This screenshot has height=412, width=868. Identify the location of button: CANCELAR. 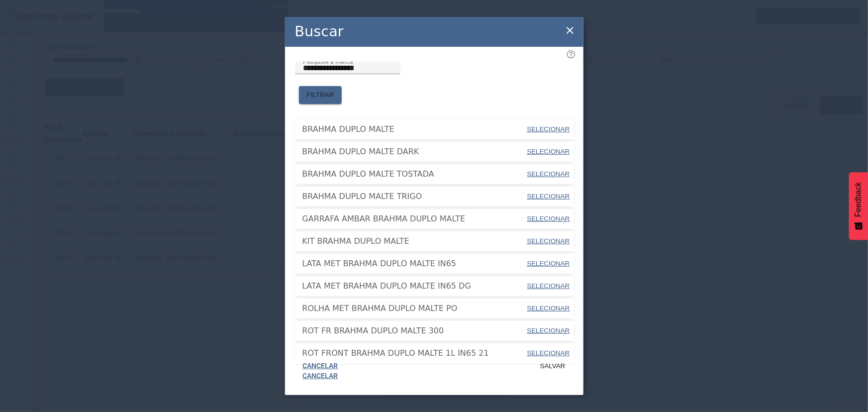
(320, 366).